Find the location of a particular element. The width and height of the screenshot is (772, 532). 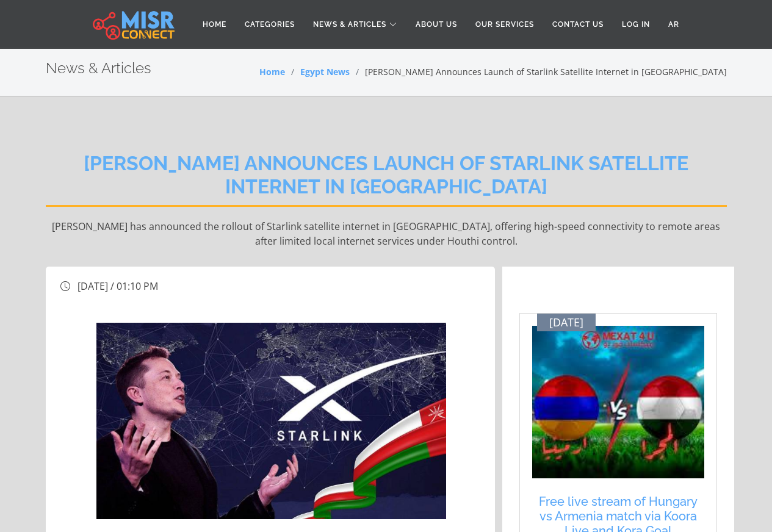

h2: News & Articles is located at coordinates (99, 68).